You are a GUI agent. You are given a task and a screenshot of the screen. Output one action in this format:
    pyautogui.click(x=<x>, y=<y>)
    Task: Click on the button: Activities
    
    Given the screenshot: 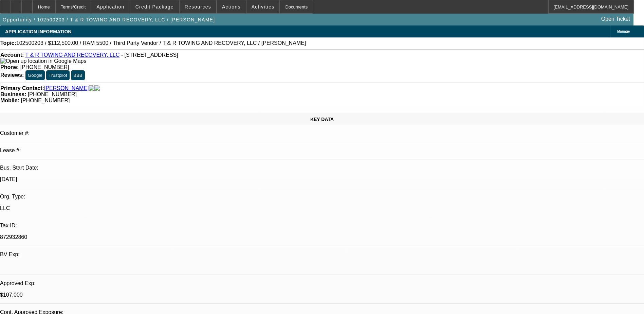 What is the action you would take?
    pyautogui.click(x=263, y=7)
    